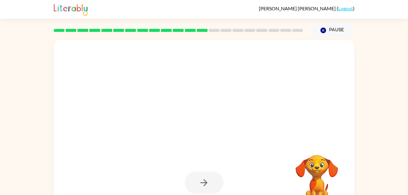 The image size is (408, 195). What do you see at coordinates (333, 30) in the screenshot?
I see `button: Pause` at bounding box center [333, 30].